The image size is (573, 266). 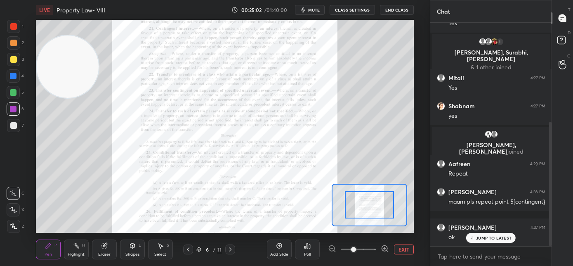 What do you see at coordinates (569, 33) in the screenshot?
I see `p: D` at bounding box center [569, 33].